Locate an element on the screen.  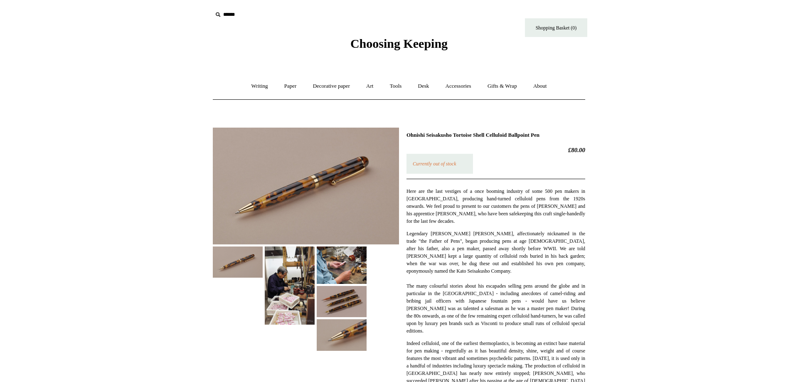
a: Tools is located at coordinates (396, 86).